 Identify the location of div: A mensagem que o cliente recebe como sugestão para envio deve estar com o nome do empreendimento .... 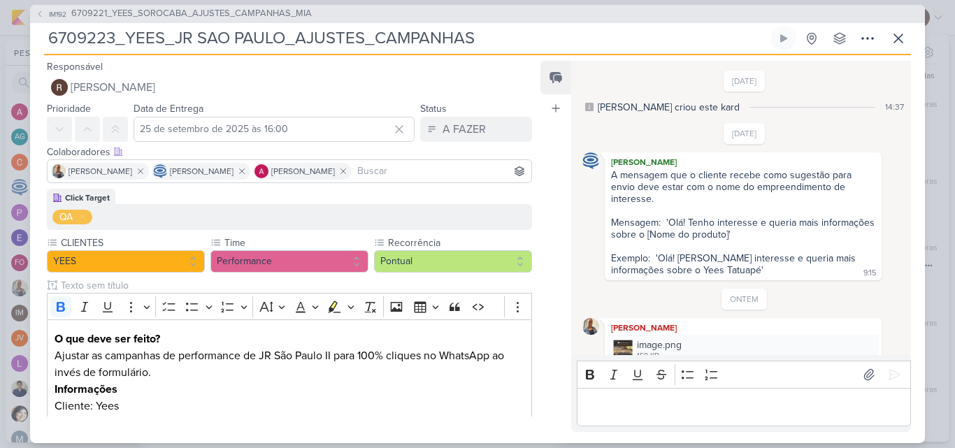
(744, 222).